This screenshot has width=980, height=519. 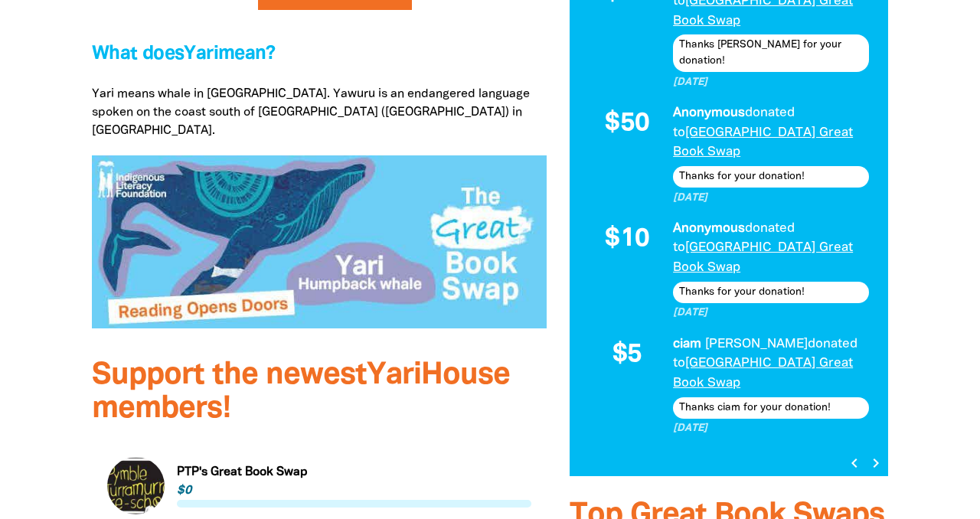 I want to click on span: $50, so click(x=626, y=124).